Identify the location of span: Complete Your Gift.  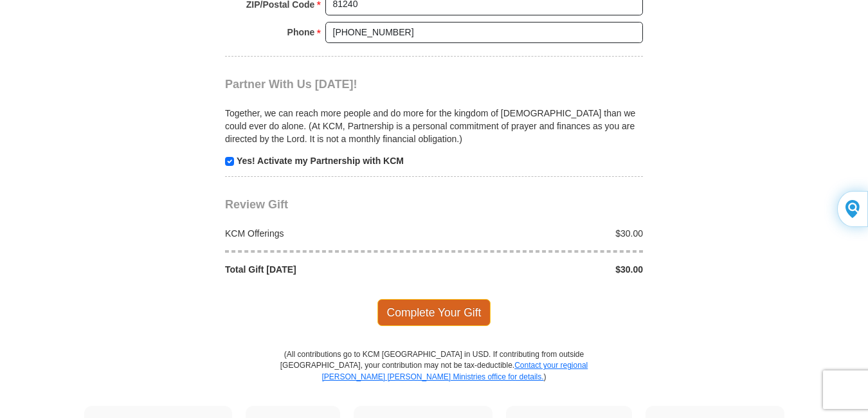
(434, 312).